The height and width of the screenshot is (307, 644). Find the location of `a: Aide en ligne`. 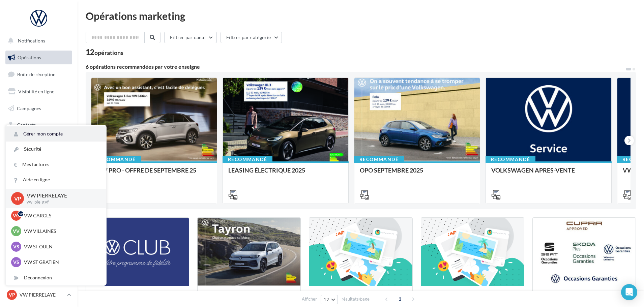

a: Aide en ligne is located at coordinates (56, 180).